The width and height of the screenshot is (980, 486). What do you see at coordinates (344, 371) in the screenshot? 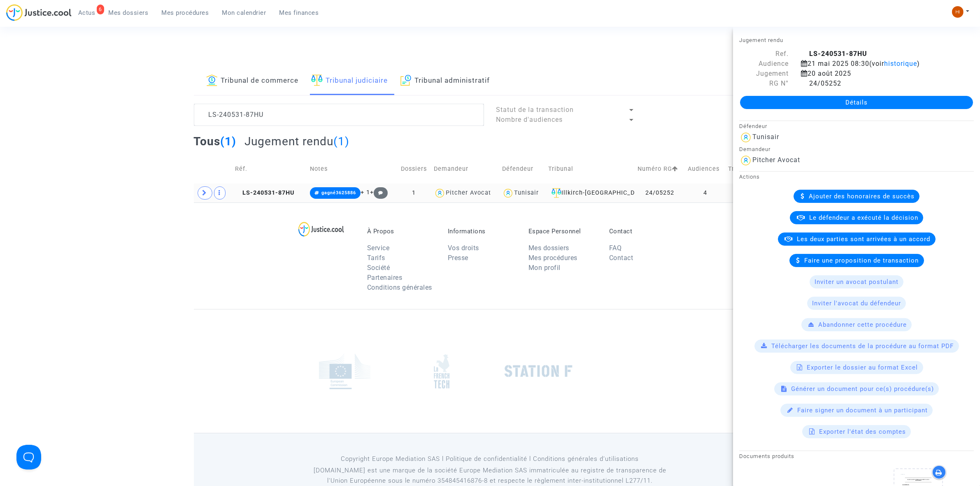
I see `img: europe_commision.png` at bounding box center [344, 371].